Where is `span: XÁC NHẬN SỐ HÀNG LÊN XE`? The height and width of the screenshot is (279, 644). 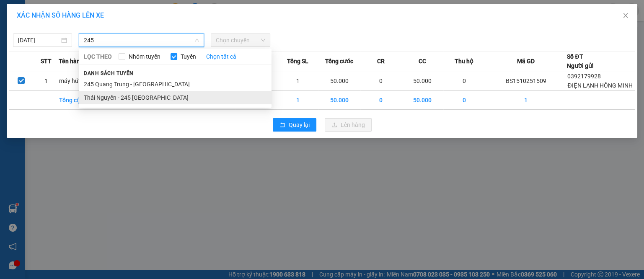 span: XÁC NHẬN SỐ HÀNG LÊN XE is located at coordinates (60, 16).